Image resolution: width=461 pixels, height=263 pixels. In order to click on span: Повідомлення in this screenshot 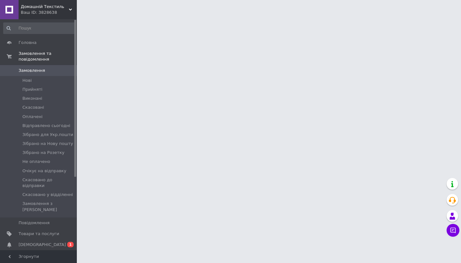, I will do `click(34, 223)`.